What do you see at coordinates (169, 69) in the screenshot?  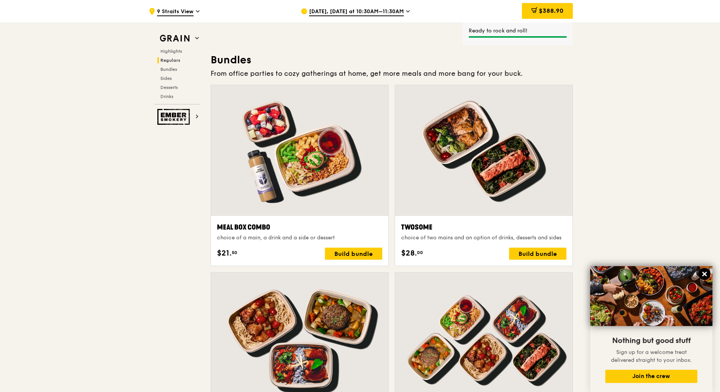 I see `span: Bundles` at bounding box center [169, 69].